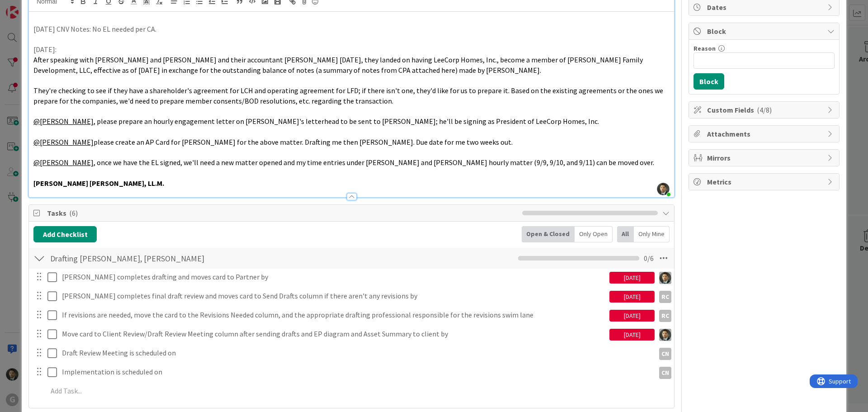  What do you see at coordinates (764, 110) in the screenshot?
I see `span: ( 4/8 )` at bounding box center [764, 110].